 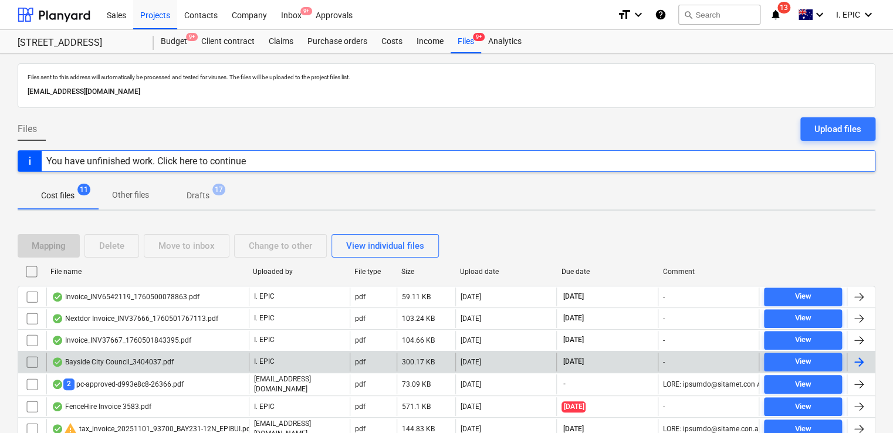 What do you see at coordinates (505, 42) in the screenshot?
I see `div: Analytics` at bounding box center [505, 42].